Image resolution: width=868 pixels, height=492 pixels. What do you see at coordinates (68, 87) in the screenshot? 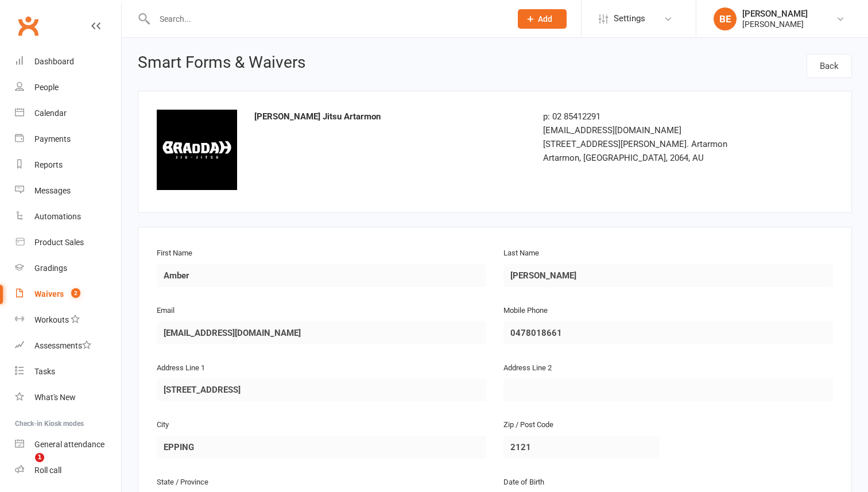
I see `a: People` at bounding box center [68, 87].